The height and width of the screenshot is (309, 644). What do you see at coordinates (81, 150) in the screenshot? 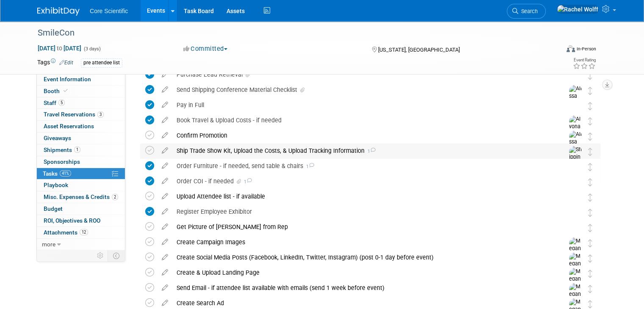
I see `a: Shipments1` at bounding box center [81, 150].